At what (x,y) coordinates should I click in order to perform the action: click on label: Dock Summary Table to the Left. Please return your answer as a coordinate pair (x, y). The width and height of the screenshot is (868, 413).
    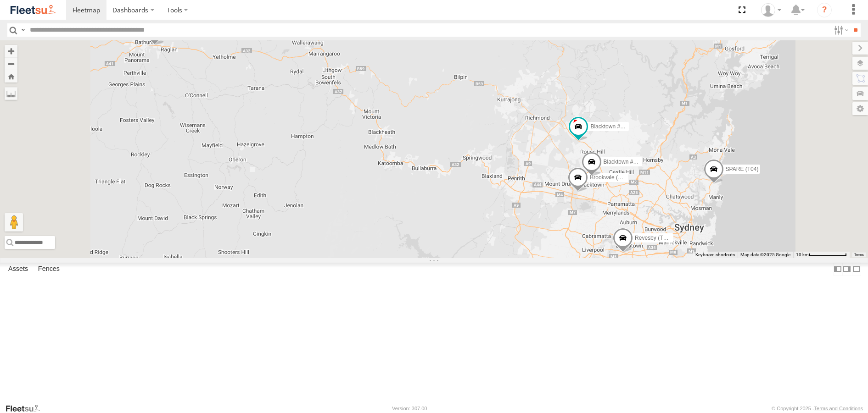
    Looking at the image, I should click on (837, 269).